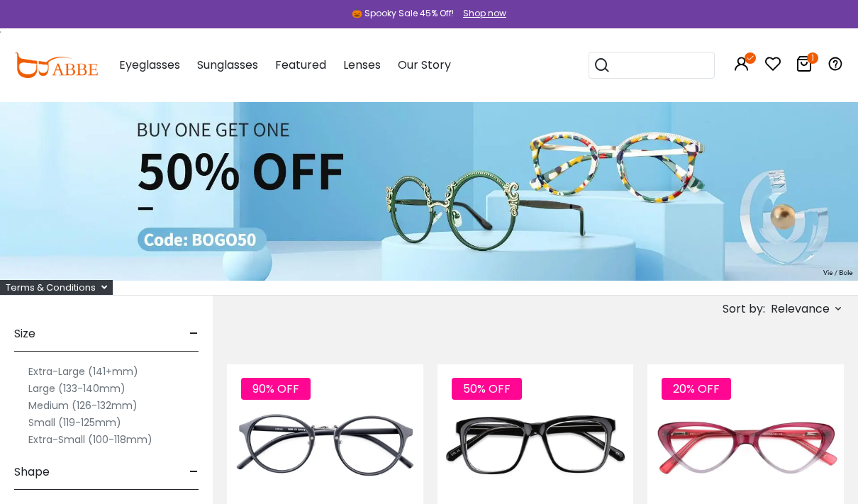 The width and height of the screenshot is (858, 504). I want to click on label: Medium (126-132mm), so click(83, 406).